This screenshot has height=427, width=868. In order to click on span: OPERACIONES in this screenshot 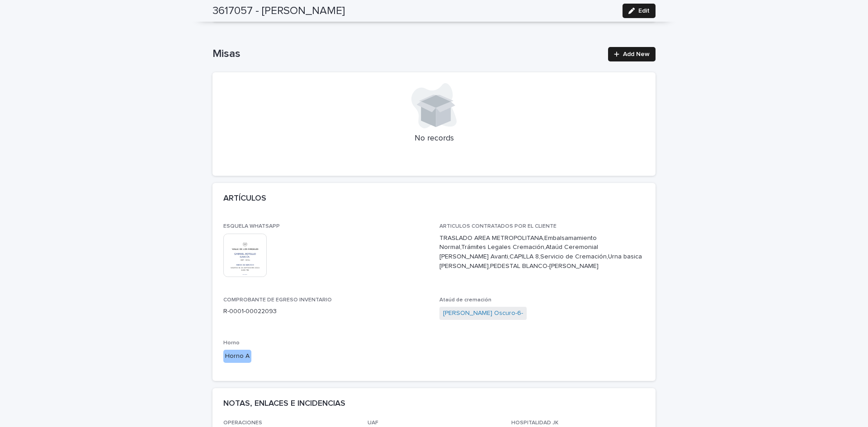, I will do `click(243, 423)`.